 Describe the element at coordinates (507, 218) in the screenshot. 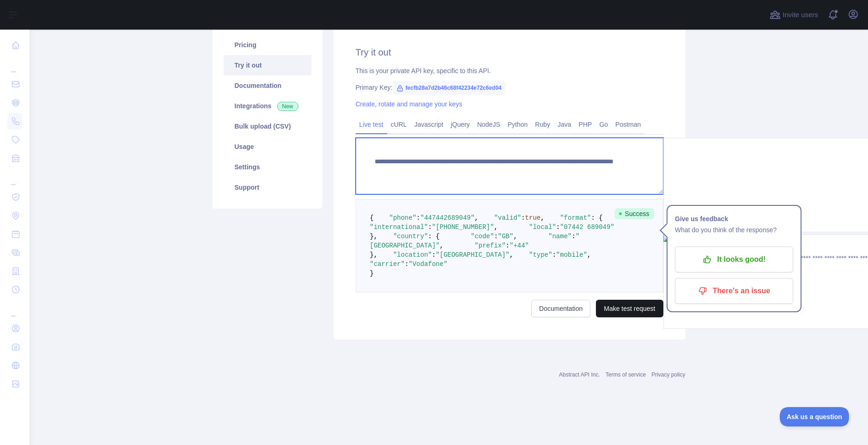

I see `span: "valid"` at that location.